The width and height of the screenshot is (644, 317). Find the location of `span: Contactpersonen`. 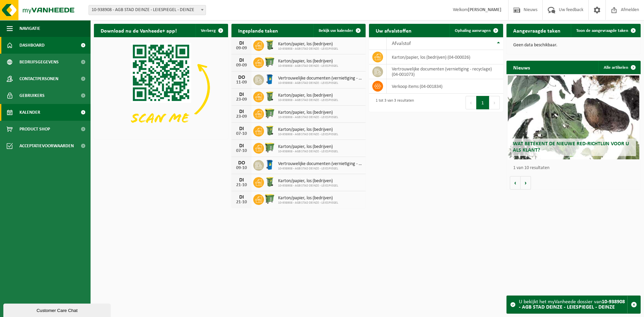

span: Contactpersonen is located at coordinates (39, 79).